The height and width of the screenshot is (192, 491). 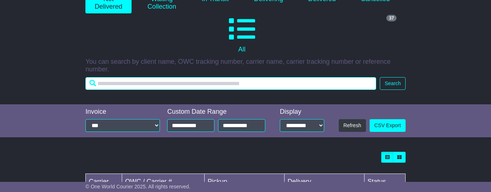 I want to click on div: Custom Date Range, so click(x=218, y=112).